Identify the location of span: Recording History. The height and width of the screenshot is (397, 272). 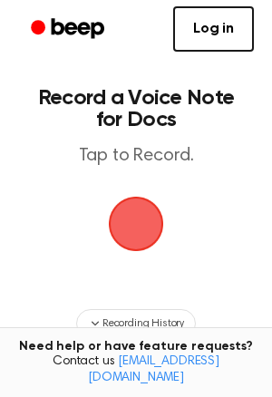
(143, 323).